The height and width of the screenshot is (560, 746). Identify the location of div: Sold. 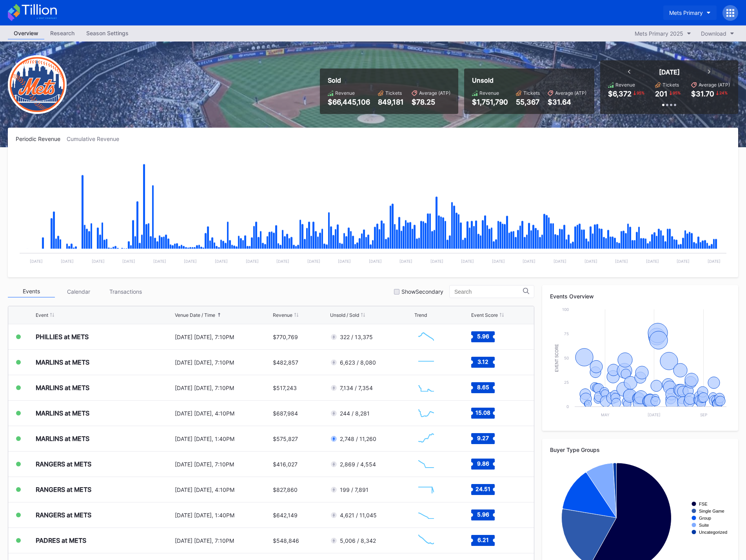
(389, 81).